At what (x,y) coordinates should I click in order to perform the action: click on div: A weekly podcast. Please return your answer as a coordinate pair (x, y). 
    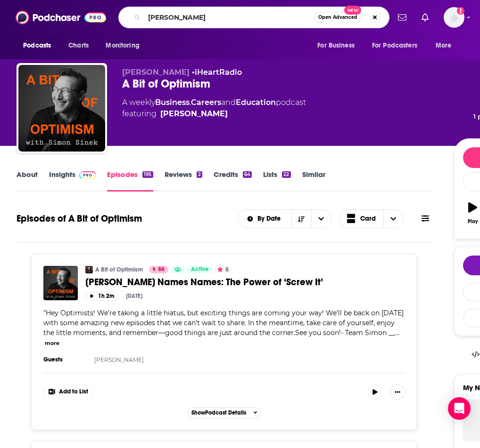
    Looking at the image, I should click on (214, 108).